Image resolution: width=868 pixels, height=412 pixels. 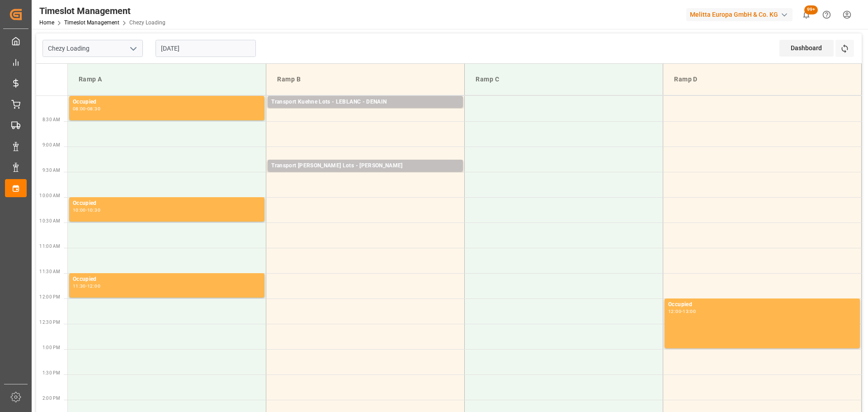 I want to click on button: Melitta Europa GmbH & Co. KG, so click(x=741, y=14).